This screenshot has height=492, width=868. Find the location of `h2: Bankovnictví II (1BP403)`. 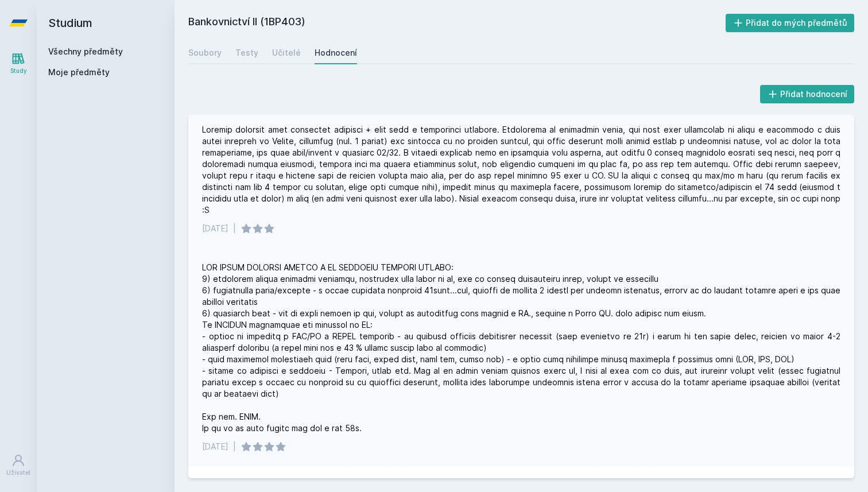

h2: Bankovnictví II (1BP403) is located at coordinates (457, 23).